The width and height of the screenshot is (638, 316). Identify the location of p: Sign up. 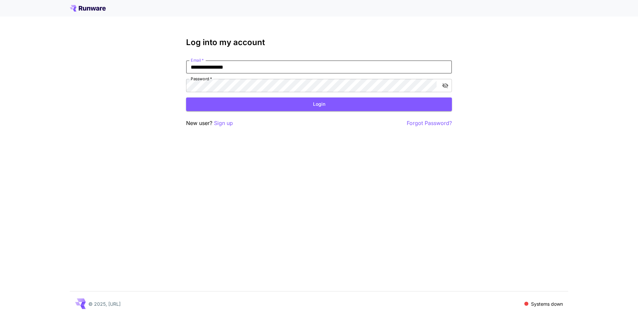
(223, 123).